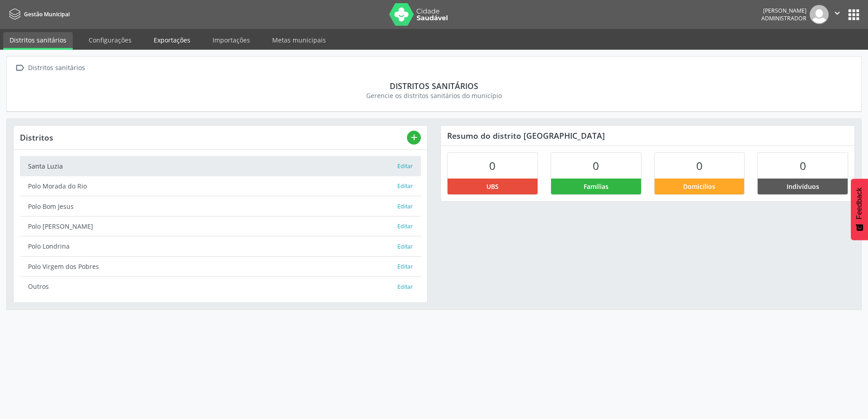 This screenshot has height=419, width=868. I want to click on div: Gerencie os distritos sanitários do município, so click(434, 95).